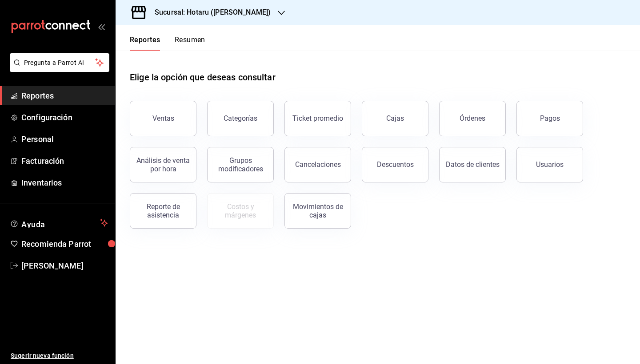 Image resolution: width=640 pixels, height=364 pixels. I want to click on div: Descuentos, so click(395, 164).